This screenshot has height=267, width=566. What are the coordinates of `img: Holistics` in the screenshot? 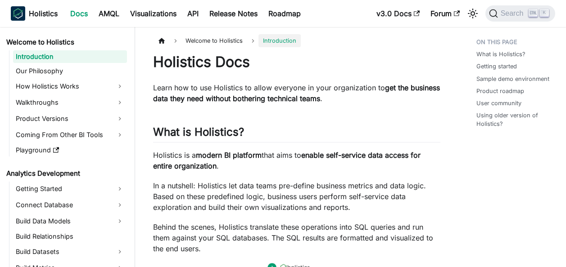 It's located at (18, 14).